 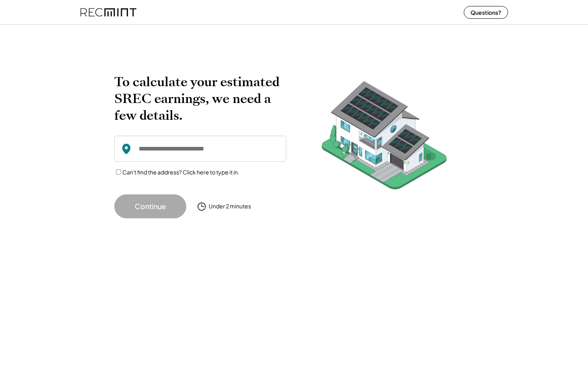 I want to click on img: RecMintArtboard%207.png, so click(x=384, y=137).